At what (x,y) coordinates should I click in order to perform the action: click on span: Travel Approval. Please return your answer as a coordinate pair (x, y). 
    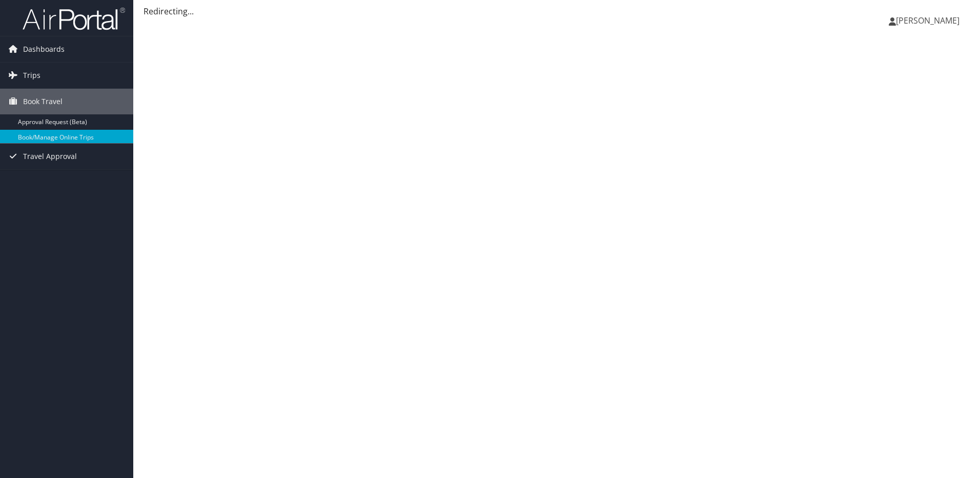
    Looking at the image, I should click on (50, 156).